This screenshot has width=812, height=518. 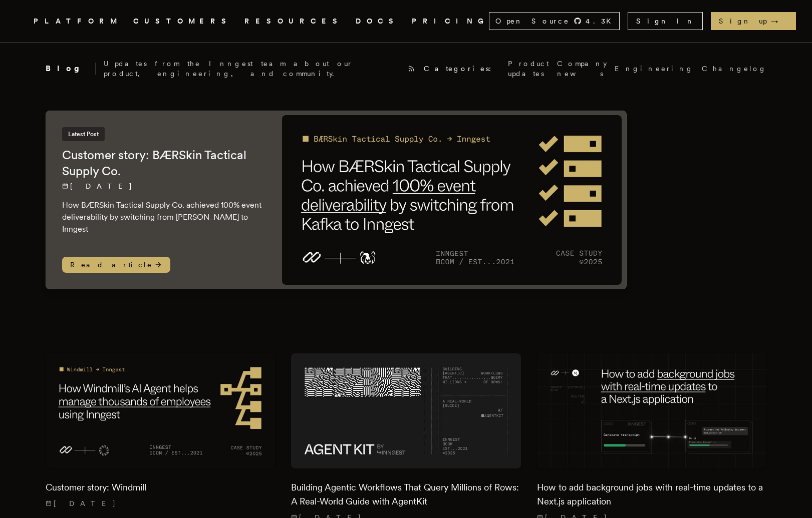 I want to click on a: Sign up, so click(x=753, y=21).